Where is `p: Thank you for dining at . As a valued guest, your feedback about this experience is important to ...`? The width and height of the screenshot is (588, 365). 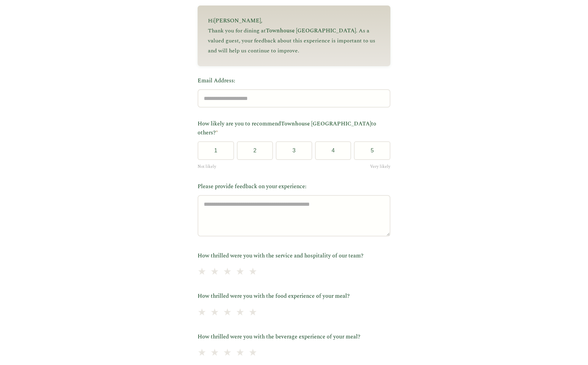 p: Thank you for dining at . As a valued guest, your feedback about this experience is important to ... is located at coordinates (294, 40).